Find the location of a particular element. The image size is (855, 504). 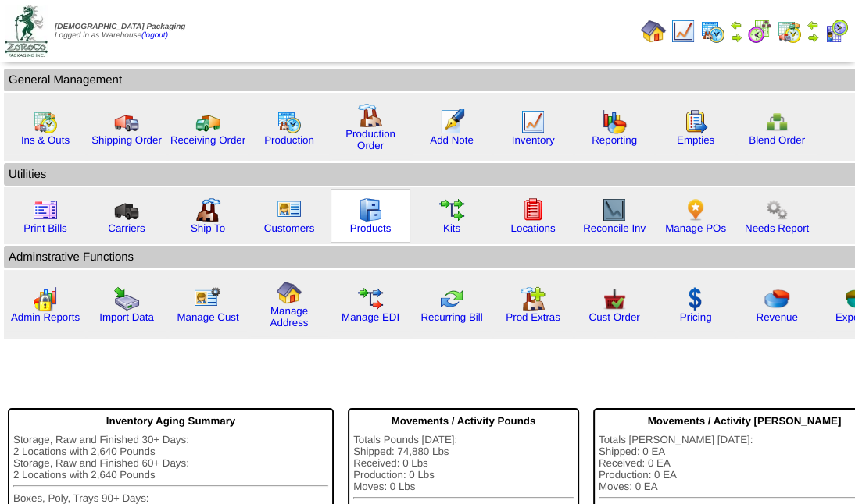

img: workflow.gif is located at coordinates (451, 210).